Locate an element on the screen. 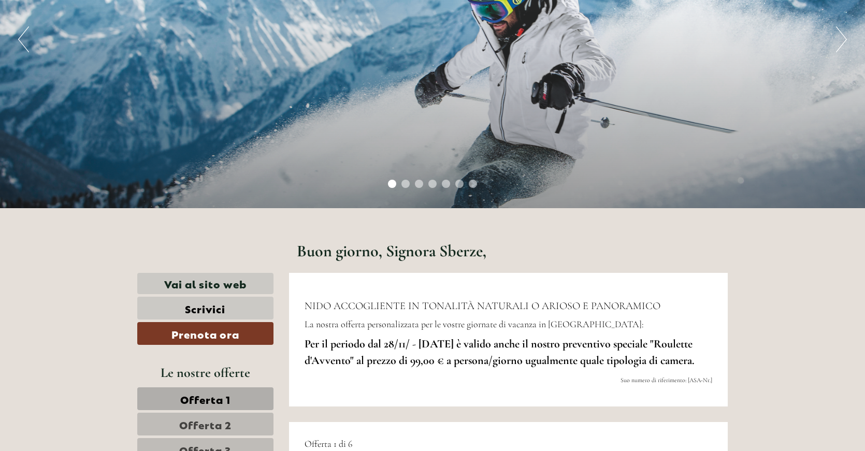  div: Le nostre offerte is located at coordinates (205, 372).